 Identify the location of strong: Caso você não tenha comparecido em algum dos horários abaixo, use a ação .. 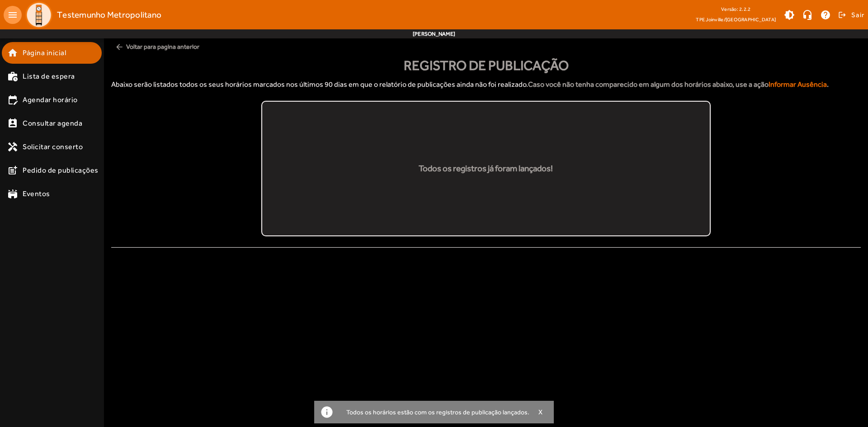
(678, 84).